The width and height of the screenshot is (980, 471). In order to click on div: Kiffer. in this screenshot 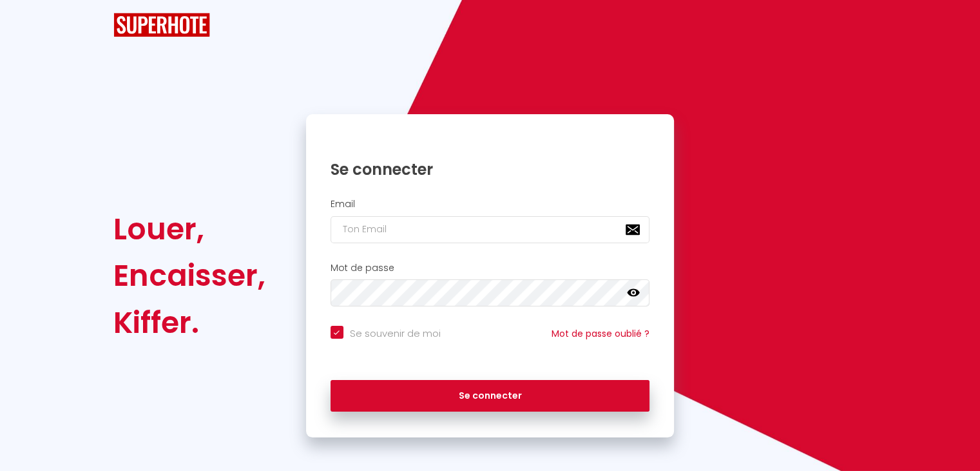, I will do `click(189, 323)`.